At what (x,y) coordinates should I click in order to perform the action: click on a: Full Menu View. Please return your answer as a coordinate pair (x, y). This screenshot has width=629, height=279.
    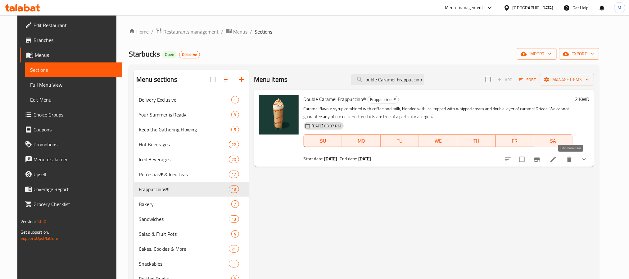
    Looking at the image, I should click on (74, 85).